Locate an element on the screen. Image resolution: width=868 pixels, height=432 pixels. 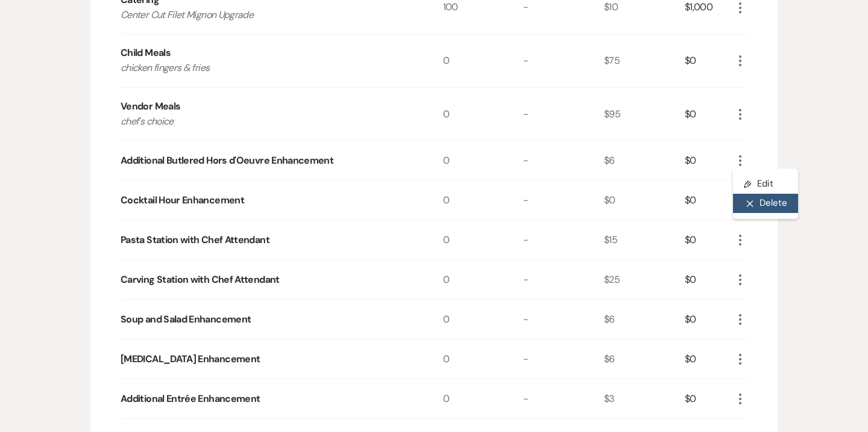
div: $3 is located at coordinates (644, 398).